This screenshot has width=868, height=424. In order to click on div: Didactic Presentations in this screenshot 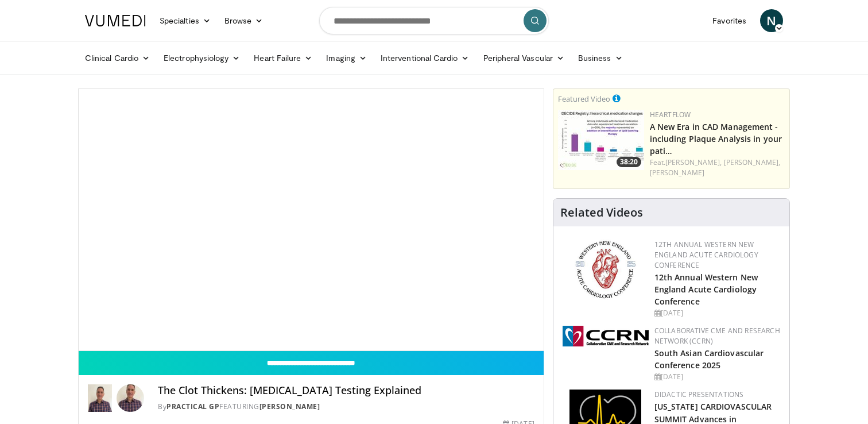, I will do `click(717, 395)`.